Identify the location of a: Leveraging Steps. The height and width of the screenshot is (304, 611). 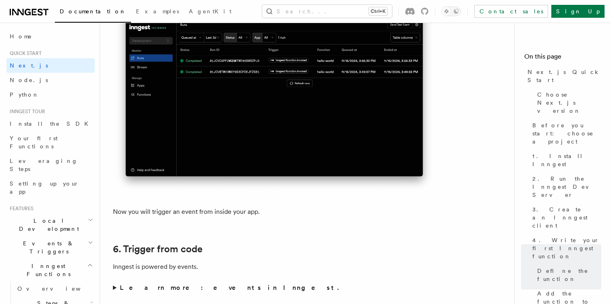
(50, 165).